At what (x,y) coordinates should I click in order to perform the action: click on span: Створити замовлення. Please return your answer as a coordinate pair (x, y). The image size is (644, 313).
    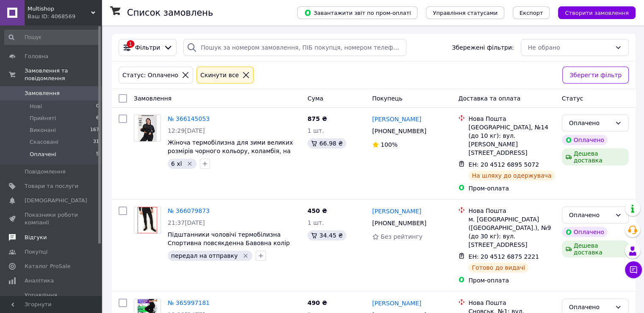
    Looking at the image, I should click on (596, 13).